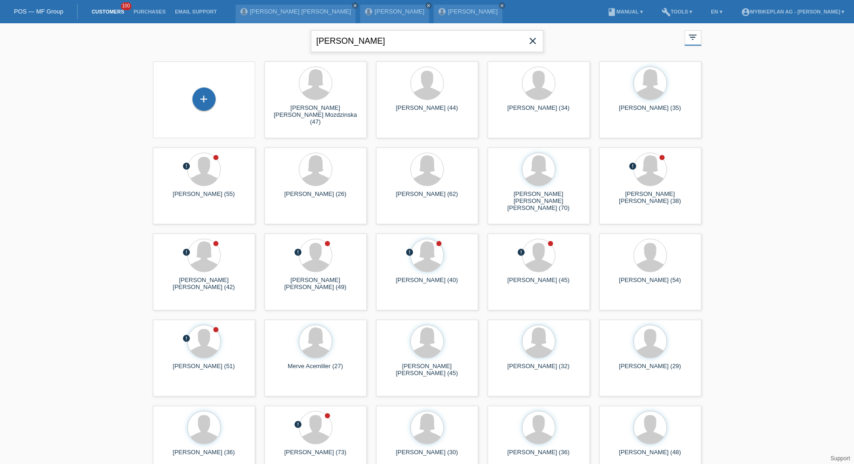 The width and height of the screenshot is (854, 464). I want to click on div: Merve Acemliler (27), so click(316, 370).